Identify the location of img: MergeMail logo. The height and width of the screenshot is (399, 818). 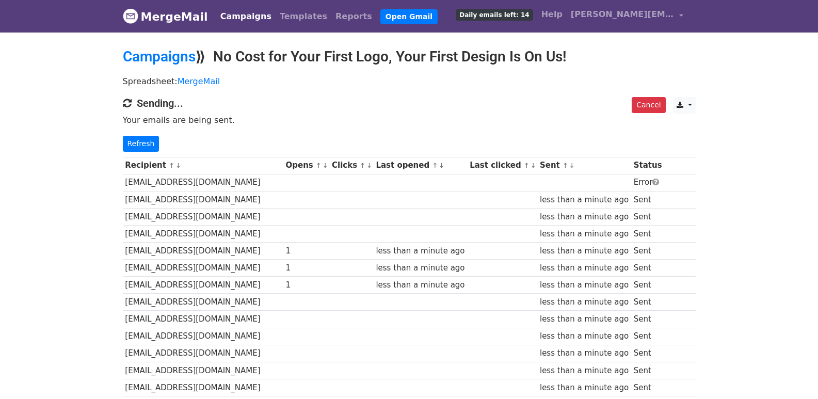
(131, 16).